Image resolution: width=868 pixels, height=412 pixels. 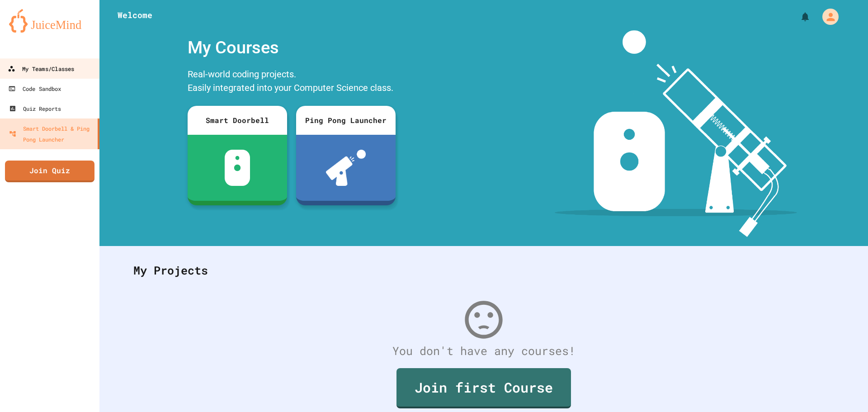 What do you see at coordinates (484, 271) in the screenshot?
I see `div: My Projects` at bounding box center [484, 271].